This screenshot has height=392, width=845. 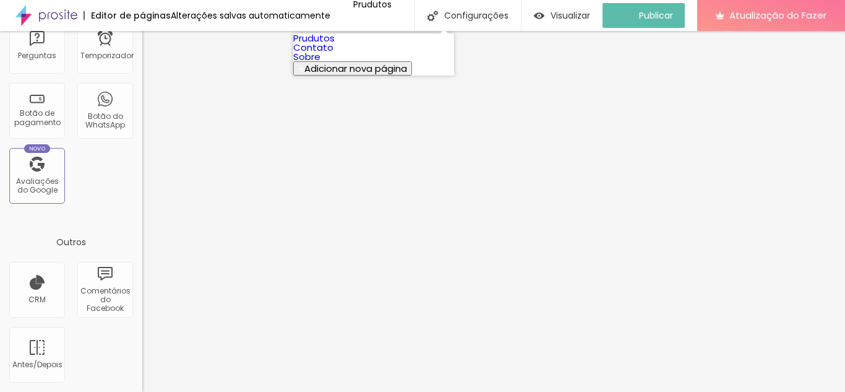 I want to click on font: Avaliações do Google, so click(x=37, y=185).